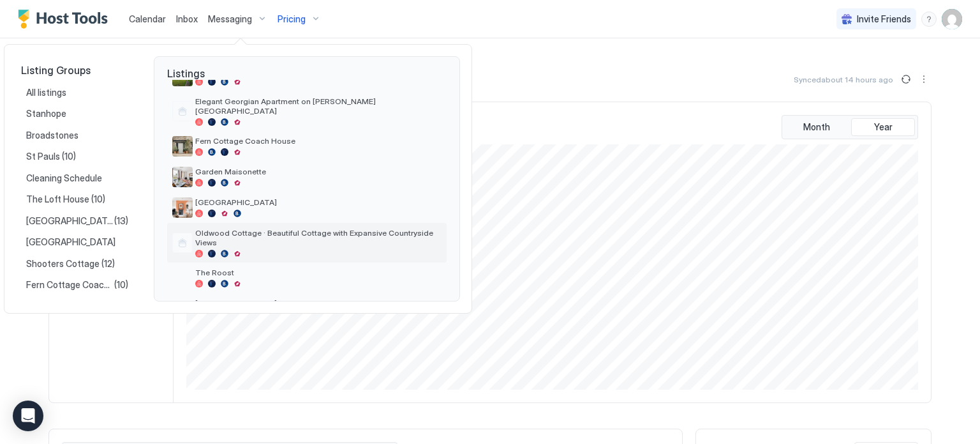 The image size is (980, 444). I want to click on span: (12), so click(108, 264).